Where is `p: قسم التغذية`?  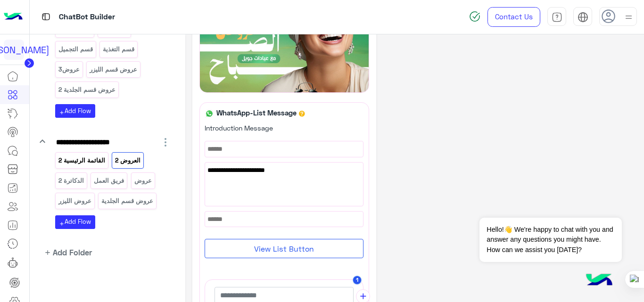
p: قسم التغذية is located at coordinates (119, 49).